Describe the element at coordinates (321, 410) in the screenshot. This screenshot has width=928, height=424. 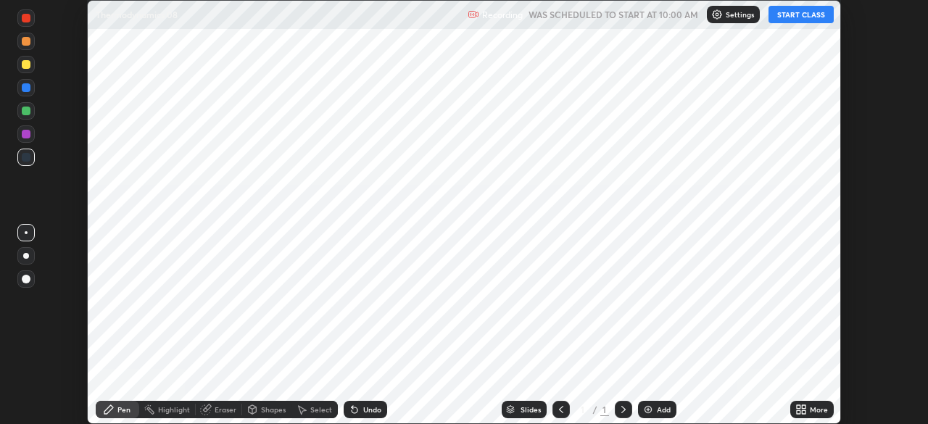
I see `div: Select` at that location.